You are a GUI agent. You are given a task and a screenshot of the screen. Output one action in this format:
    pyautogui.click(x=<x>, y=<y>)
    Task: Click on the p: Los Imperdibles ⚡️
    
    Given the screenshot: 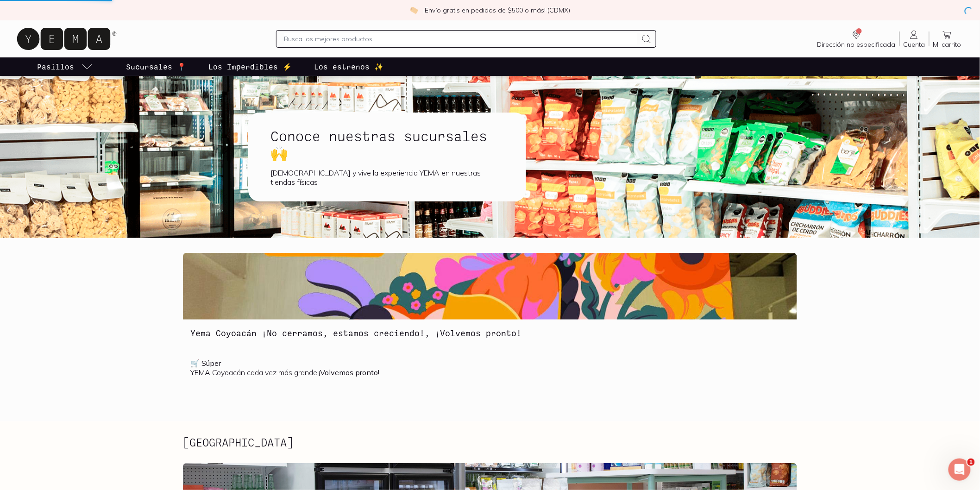 What is the action you would take?
    pyautogui.click(x=250, y=66)
    